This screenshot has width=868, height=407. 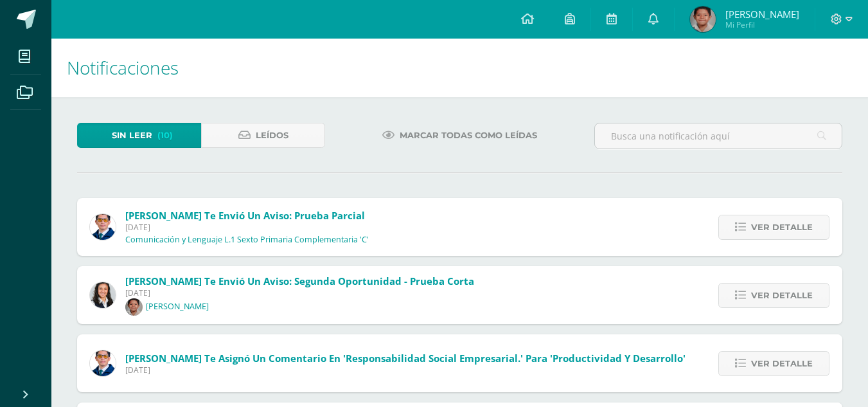 I want to click on span: Notificaciones, so click(x=122, y=67).